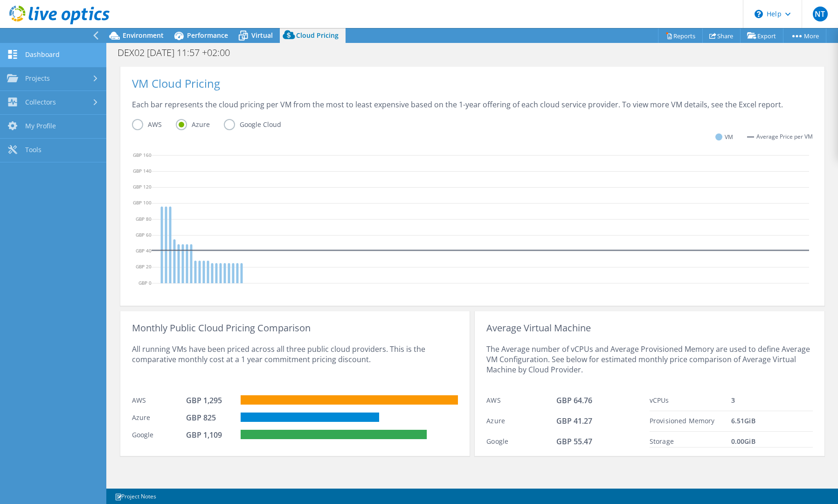 The image size is (838, 504). I want to click on a: Export, so click(761, 35).